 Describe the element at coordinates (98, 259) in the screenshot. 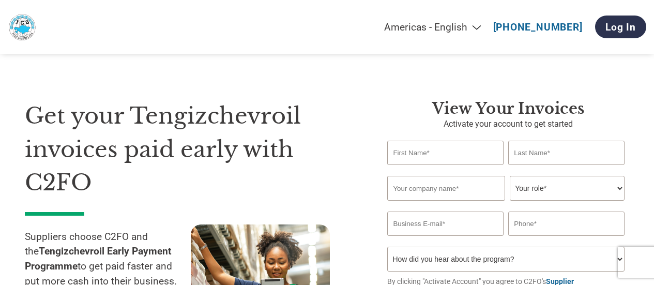

I see `strong: Tengizchevroil Early Payment Programme` at that location.